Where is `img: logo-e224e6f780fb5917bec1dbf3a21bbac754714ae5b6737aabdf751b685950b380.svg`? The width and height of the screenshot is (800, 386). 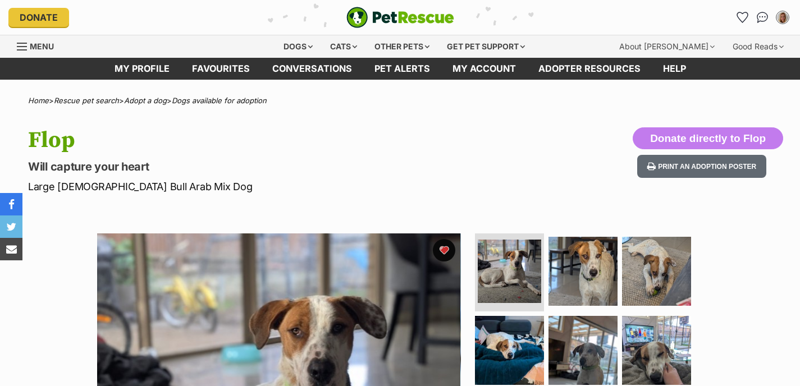 img: logo-e224e6f780fb5917bec1dbf3a21bbac754714ae5b6737aabdf751b685950b380.svg is located at coordinates (401, 17).